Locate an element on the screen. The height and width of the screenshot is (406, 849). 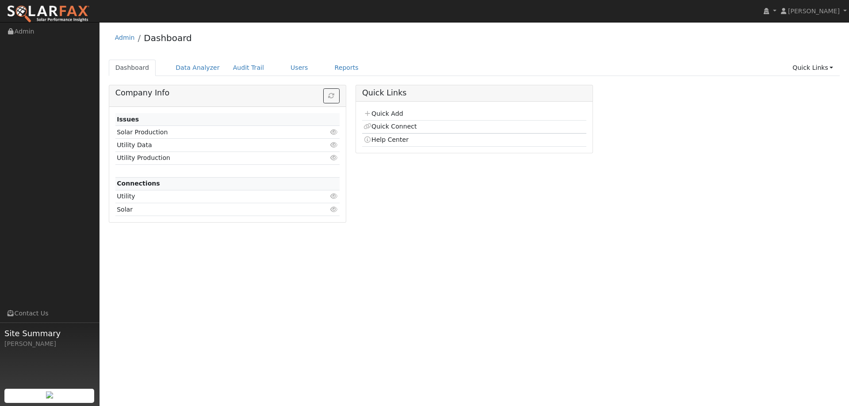
a: Help Center is located at coordinates (386, 140).